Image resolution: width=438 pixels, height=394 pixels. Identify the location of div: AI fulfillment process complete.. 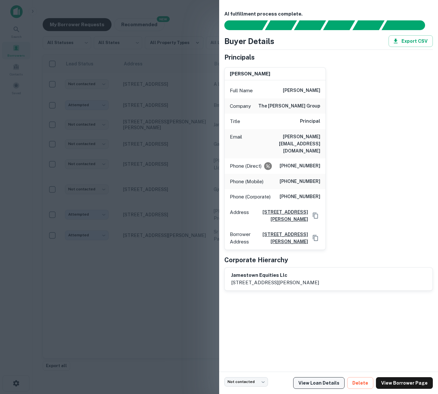
(408, 25).